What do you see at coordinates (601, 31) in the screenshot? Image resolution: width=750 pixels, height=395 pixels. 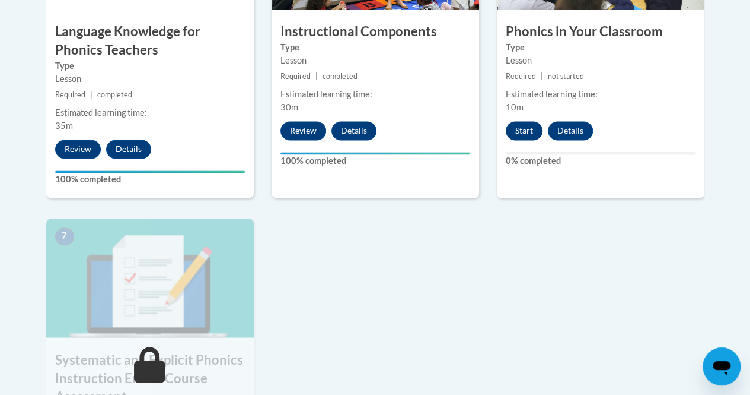 I see `h3: Phonics in Your Classroom` at bounding box center [601, 31].